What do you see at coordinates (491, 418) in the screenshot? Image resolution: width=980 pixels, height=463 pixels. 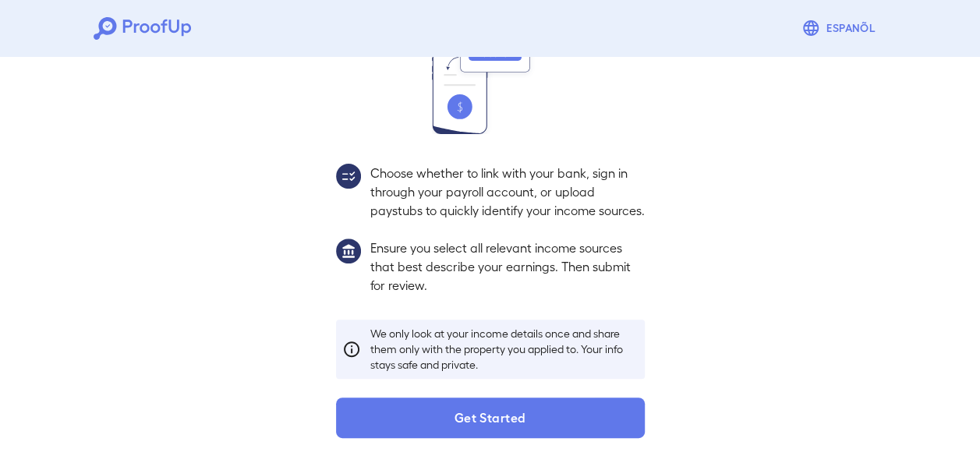 I see `button: Get Started` at bounding box center [491, 418].